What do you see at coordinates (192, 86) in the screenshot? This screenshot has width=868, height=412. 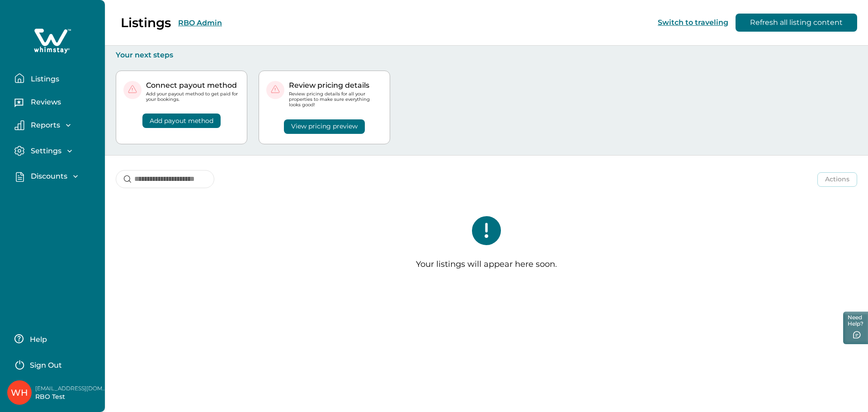 I see `p: Connect payout method` at bounding box center [192, 86].